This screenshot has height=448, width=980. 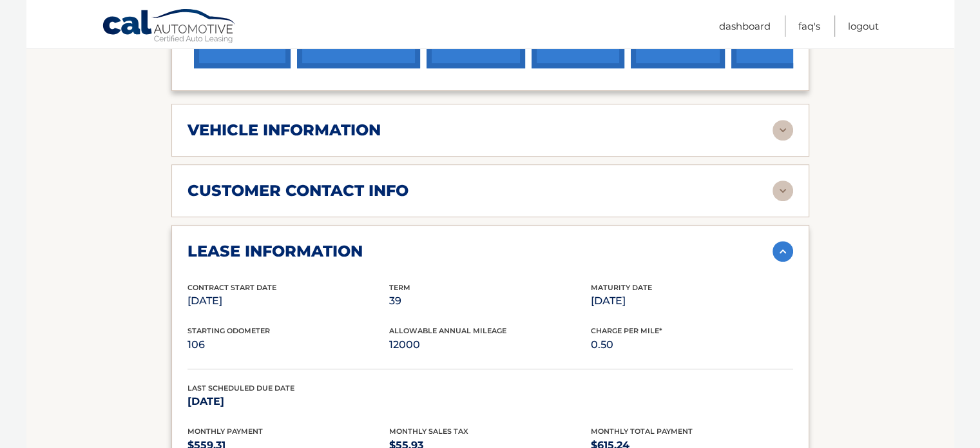 What do you see at coordinates (863, 26) in the screenshot?
I see `a: Logout` at bounding box center [863, 26].